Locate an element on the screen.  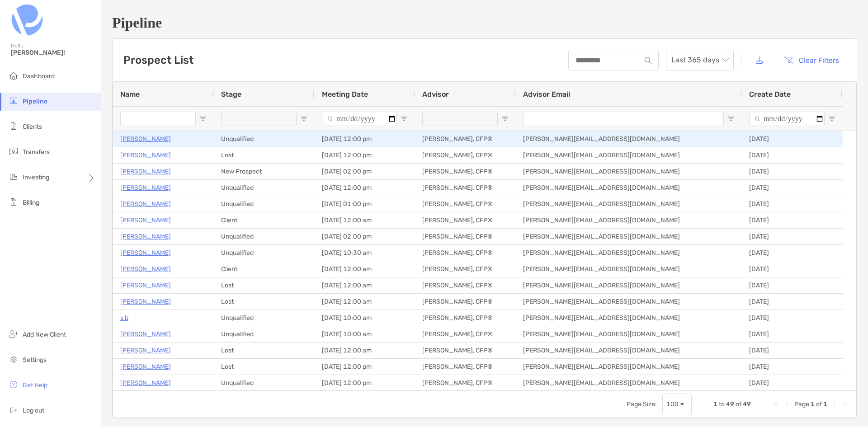
span: Page is located at coordinates (802, 404).